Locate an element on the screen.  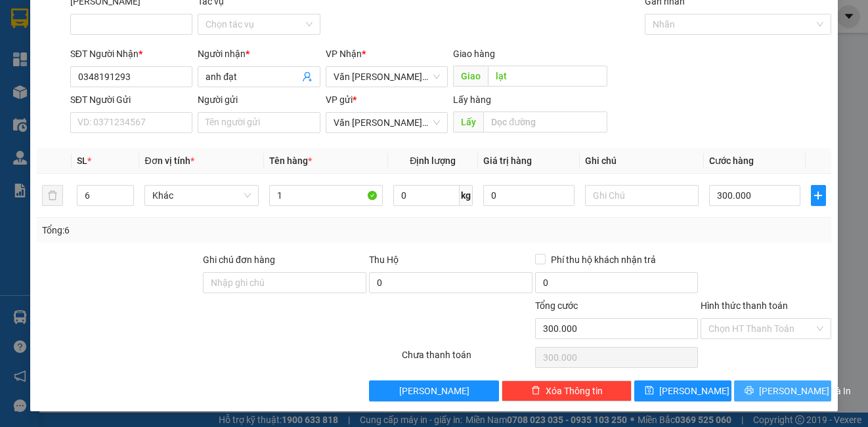
span: plus is located at coordinates (818, 195).